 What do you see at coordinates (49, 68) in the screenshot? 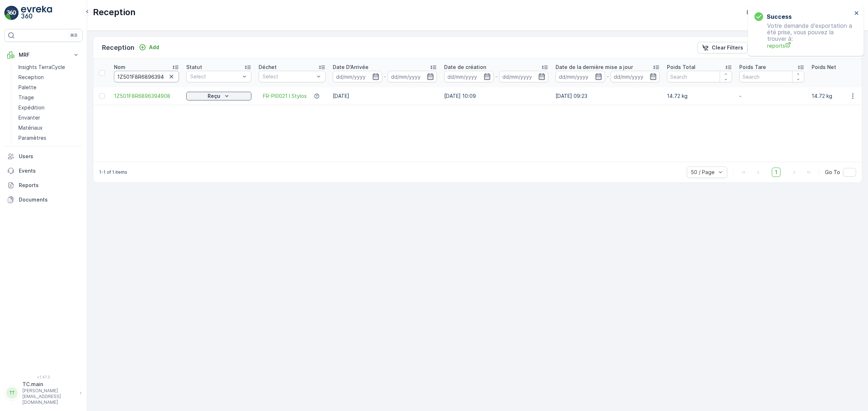
I see `a: Insights TerraCycle` at bounding box center [49, 68].